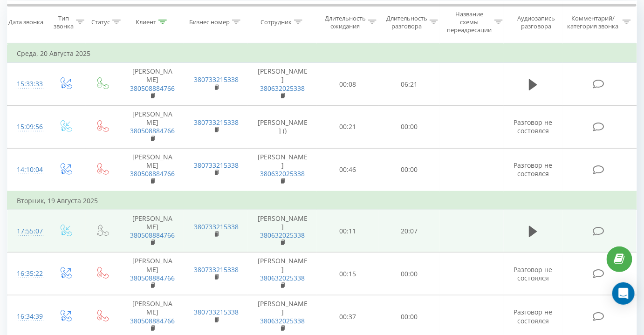  Describe the element at coordinates (348, 274) in the screenshot. I see `td: 00:15` at that location.